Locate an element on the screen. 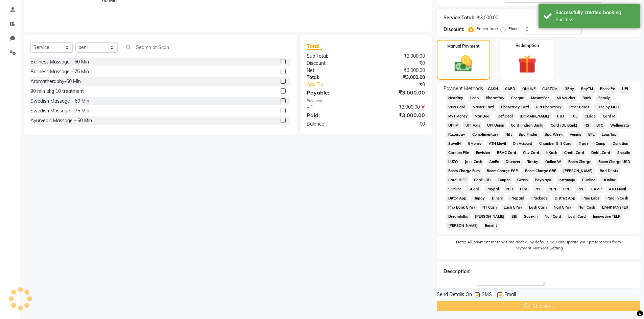 The width and height of the screenshot is (644, 319). span: THD is located at coordinates (560, 116).